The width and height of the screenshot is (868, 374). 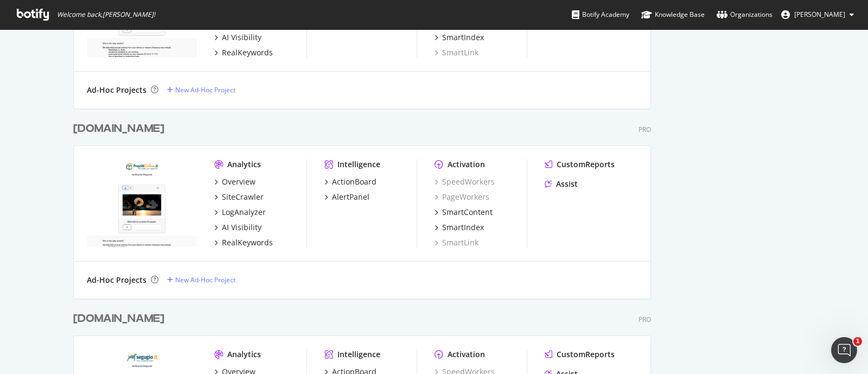 I want to click on a: LogAnalyzer, so click(x=240, y=213).